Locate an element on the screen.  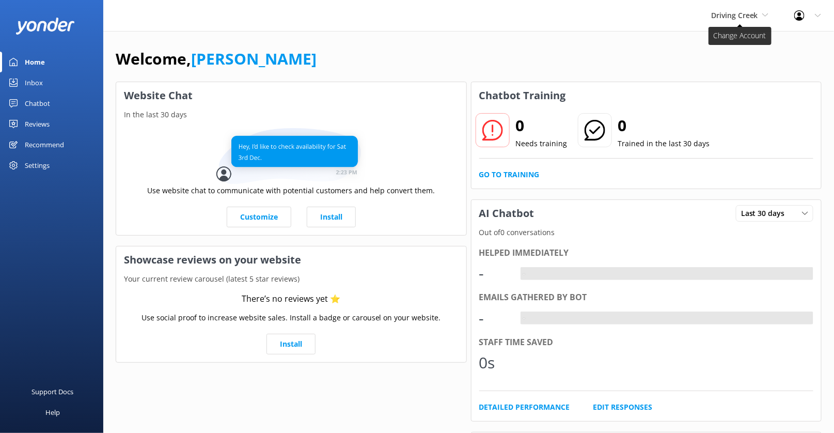
div: 0s is located at coordinates (495, 363).